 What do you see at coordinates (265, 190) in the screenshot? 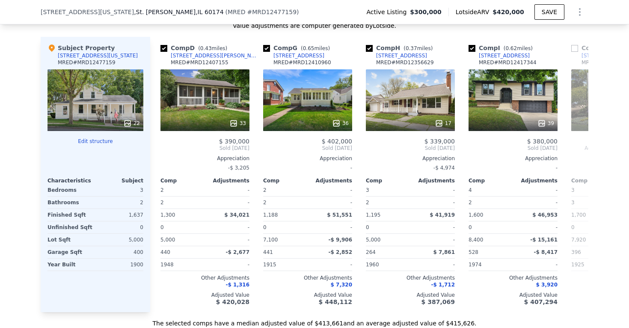
I see `span: 2` at bounding box center [265, 190].